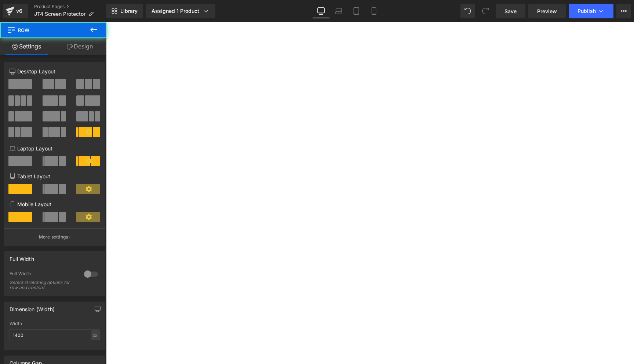 The height and width of the screenshot is (364, 634). What do you see at coordinates (510, 11) in the screenshot?
I see `span: Save` at bounding box center [510, 11].